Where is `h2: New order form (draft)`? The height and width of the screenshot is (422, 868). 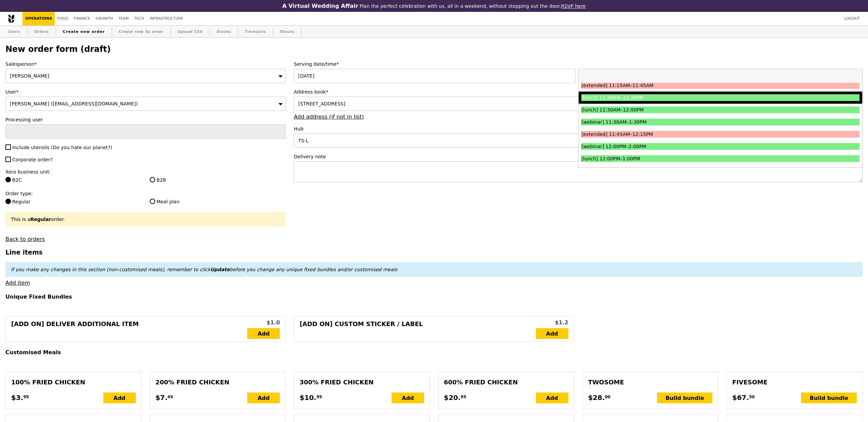
h2: New order form (draft) is located at coordinates (434, 49).